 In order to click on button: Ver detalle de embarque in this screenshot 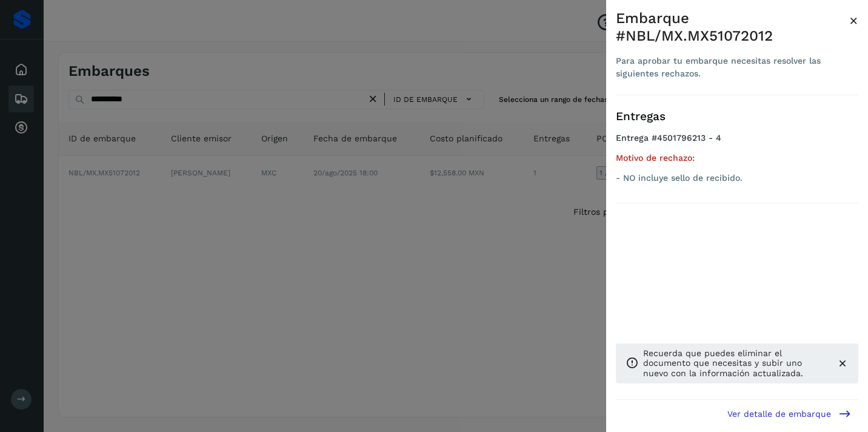, I will do `click(789, 413)`.